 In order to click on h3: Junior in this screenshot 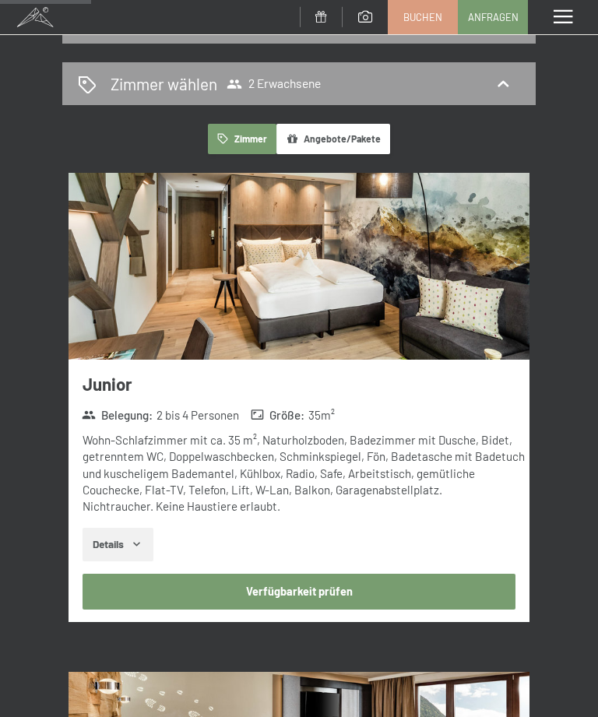, I will do `click(306, 384)`.